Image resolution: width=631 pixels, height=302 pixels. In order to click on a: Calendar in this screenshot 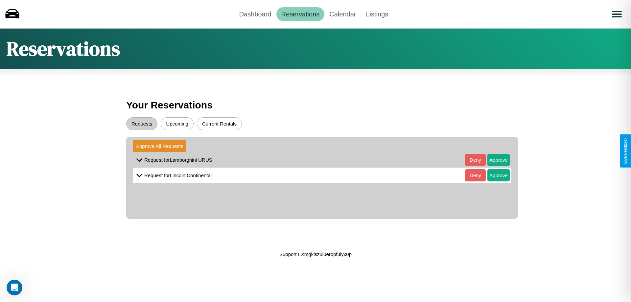, I will do `click(343, 14)`.